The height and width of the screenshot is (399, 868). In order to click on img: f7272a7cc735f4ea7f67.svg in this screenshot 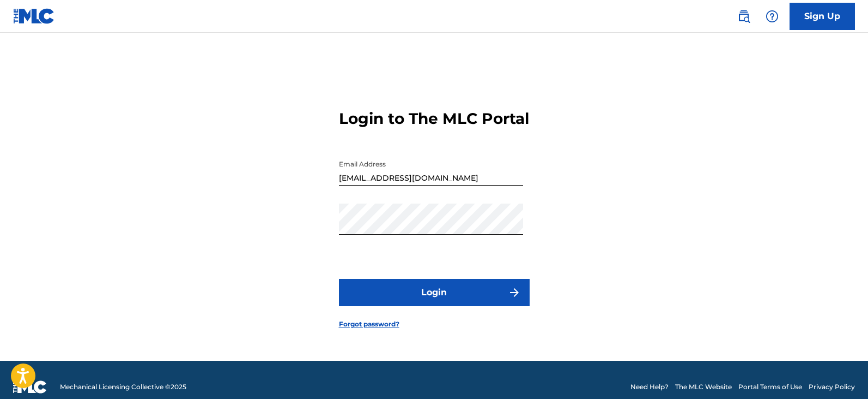, I will do `click(515, 292)`.